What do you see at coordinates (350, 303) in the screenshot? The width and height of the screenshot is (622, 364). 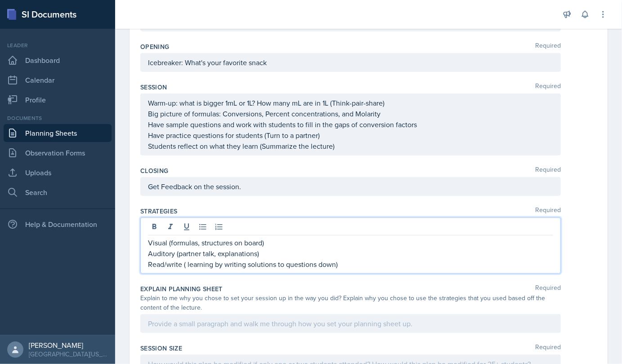 I see `div: Explain to me why you chose to set your session up in the way you did? Explain why you chose to u...` at bounding box center [350, 303].